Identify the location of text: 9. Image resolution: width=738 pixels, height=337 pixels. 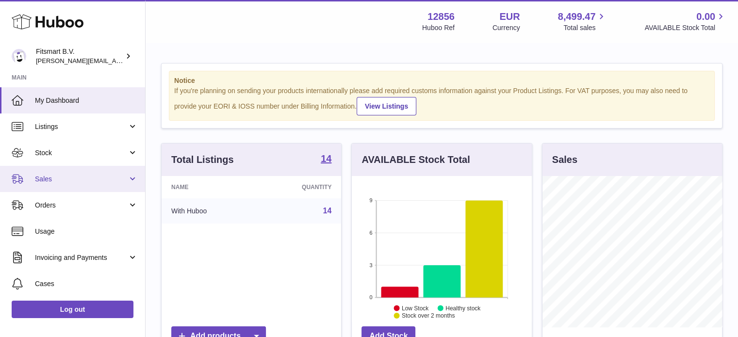
(371, 200).